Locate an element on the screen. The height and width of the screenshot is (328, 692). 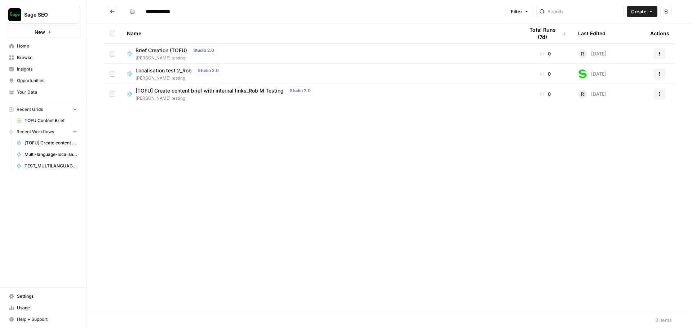
span: Brief Creation (TOFU) is located at coordinates (161, 50).